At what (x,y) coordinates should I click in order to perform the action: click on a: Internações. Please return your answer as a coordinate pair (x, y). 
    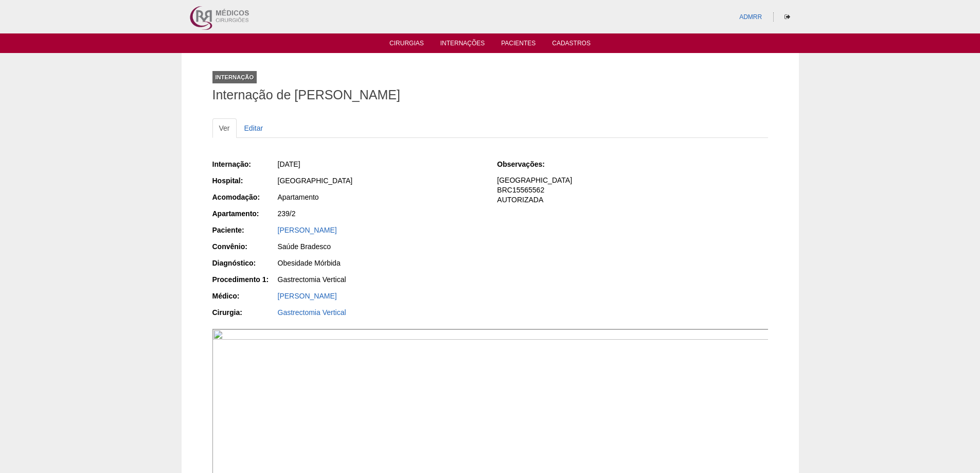
    Looking at the image, I should click on (462, 45).